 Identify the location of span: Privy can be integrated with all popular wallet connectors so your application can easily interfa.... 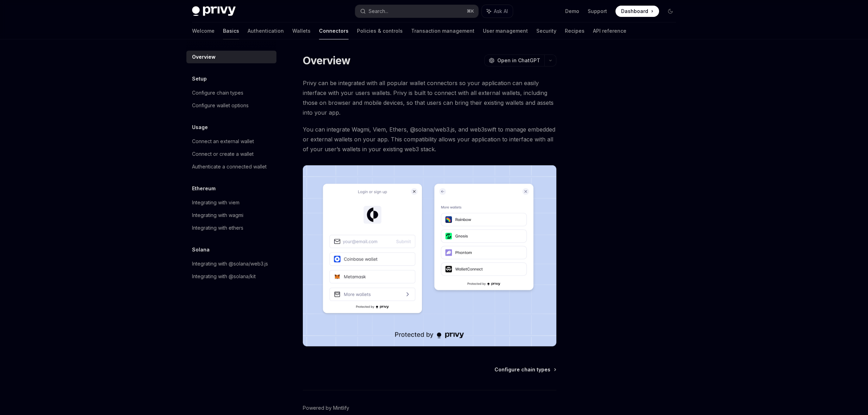
(429, 98).